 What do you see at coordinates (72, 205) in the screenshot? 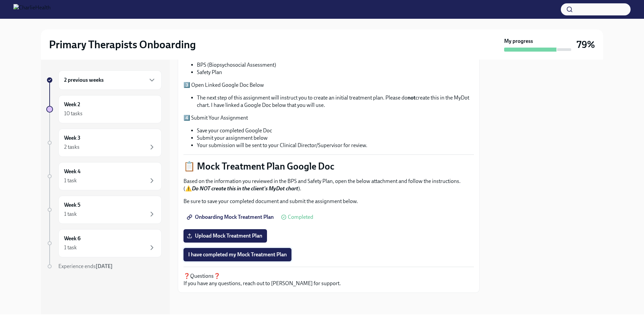
I see `h6: Week 5` at bounding box center [72, 205].